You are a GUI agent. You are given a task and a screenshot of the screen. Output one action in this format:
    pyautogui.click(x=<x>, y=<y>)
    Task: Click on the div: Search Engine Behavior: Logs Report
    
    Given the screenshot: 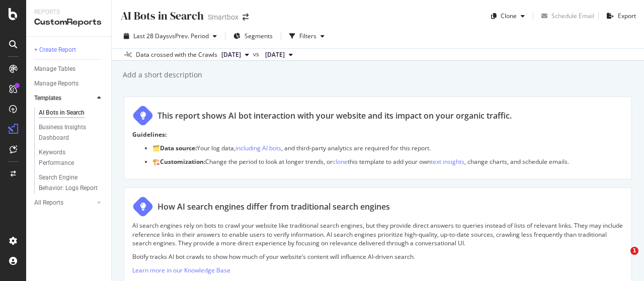 What is the action you would take?
    pyautogui.click(x=69, y=183)
    